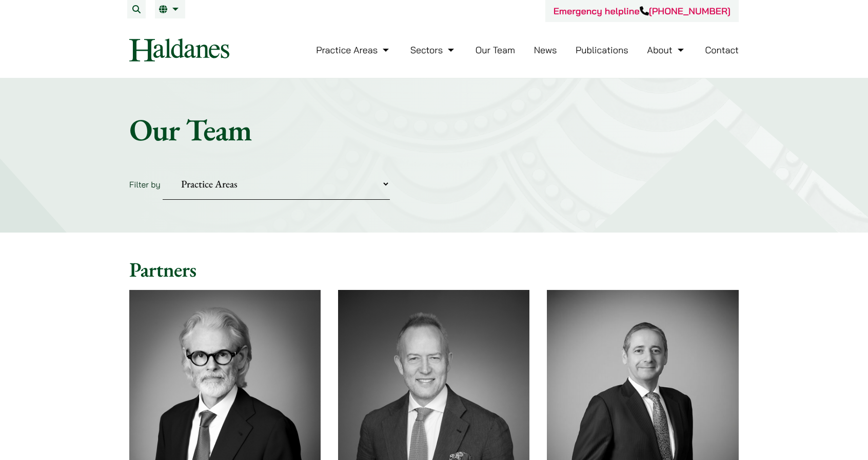 The height and width of the screenshot is (460, 868). I want to click on a: EN, so click(170, 9).